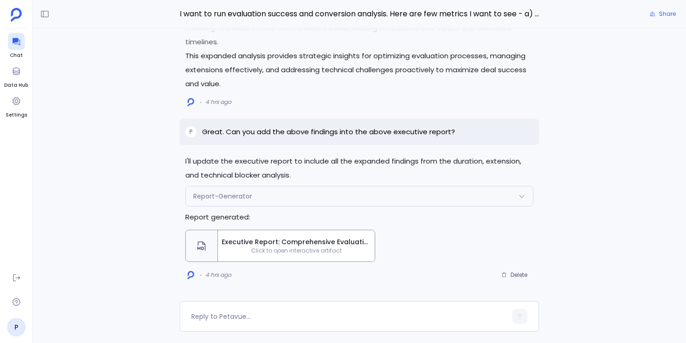  I want to click on span: Chat, so click(16, 56).